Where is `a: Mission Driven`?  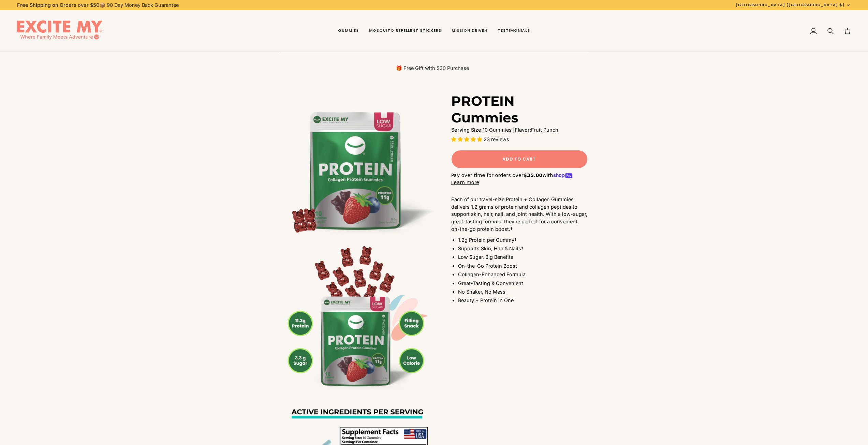
a: Mission Driven is located at coordinates (469, 31).